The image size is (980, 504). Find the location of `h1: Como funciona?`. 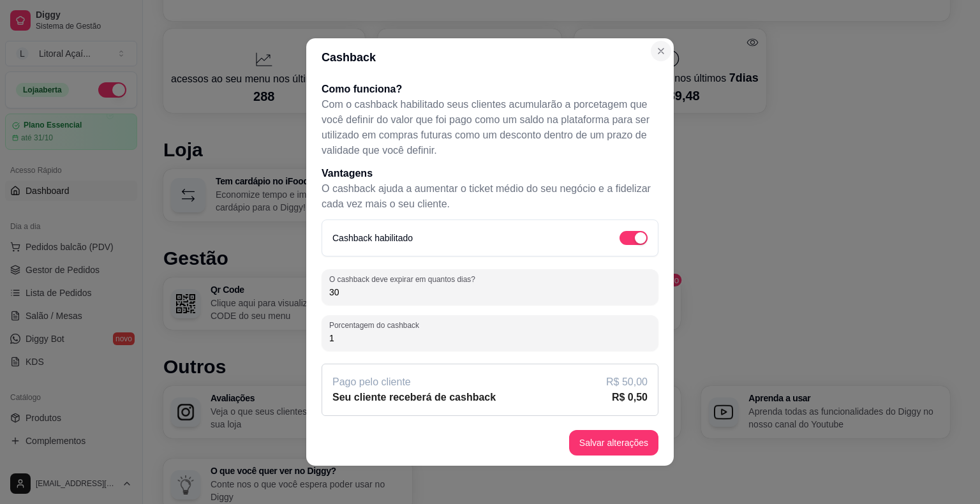

h1: Como funciona? is located at coordinates (490, 89).